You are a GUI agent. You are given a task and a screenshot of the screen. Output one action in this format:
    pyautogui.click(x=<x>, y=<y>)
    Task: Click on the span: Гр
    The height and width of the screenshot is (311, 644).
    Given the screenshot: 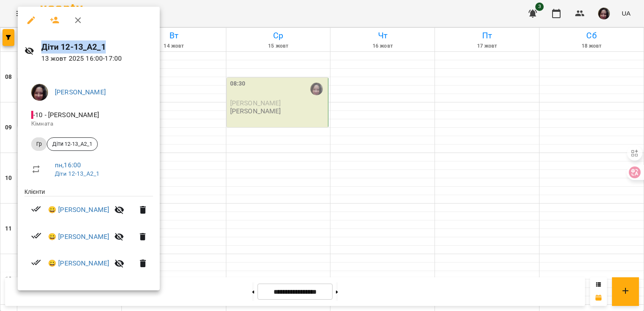 What is the action you would take?
    pyautogui.click(x=39, y=144)
    